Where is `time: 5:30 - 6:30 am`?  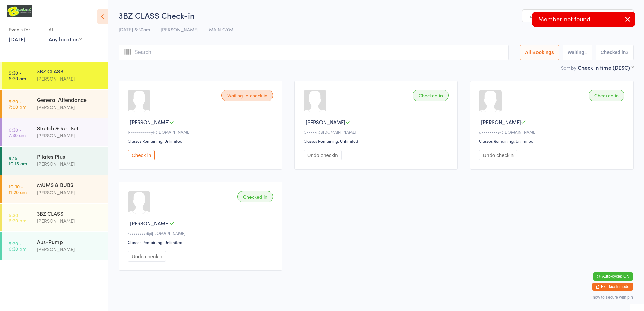
time: 5:30 - 6:30 am is located at coordinates (17, 75).